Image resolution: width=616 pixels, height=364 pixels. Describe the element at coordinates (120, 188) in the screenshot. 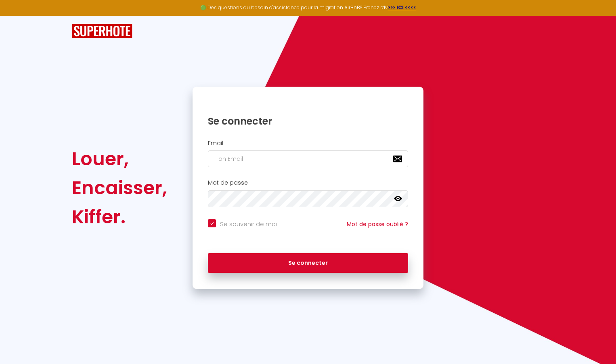

I see `div: Encaisser,` at that location.